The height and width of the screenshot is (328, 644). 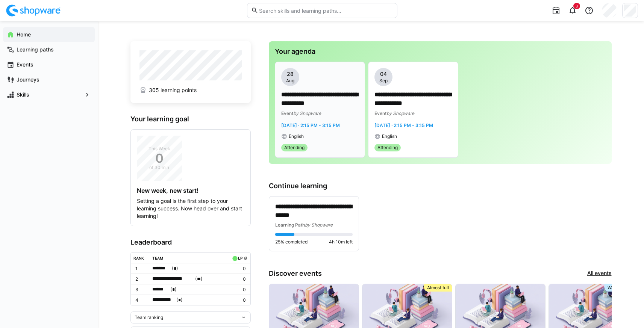 What do you see at coordinates (621, 288) in the screenshot?
I see `span: Wait list open` at bounding box center [621, 288].